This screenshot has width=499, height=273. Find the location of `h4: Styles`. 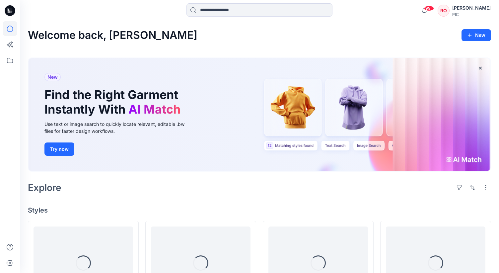

h4: Styles is located at coordinates (259, 210).